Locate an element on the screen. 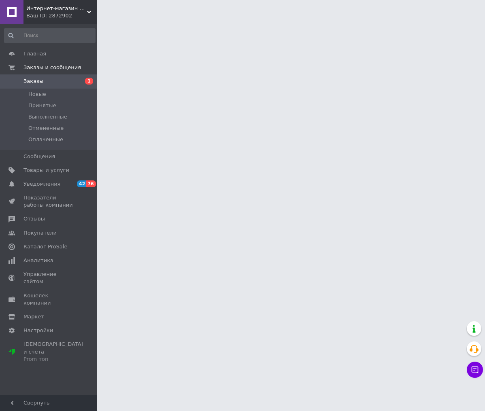 This screenshot has width=485, height=411. span: Оплаченные is located at coordinates (46, 140).